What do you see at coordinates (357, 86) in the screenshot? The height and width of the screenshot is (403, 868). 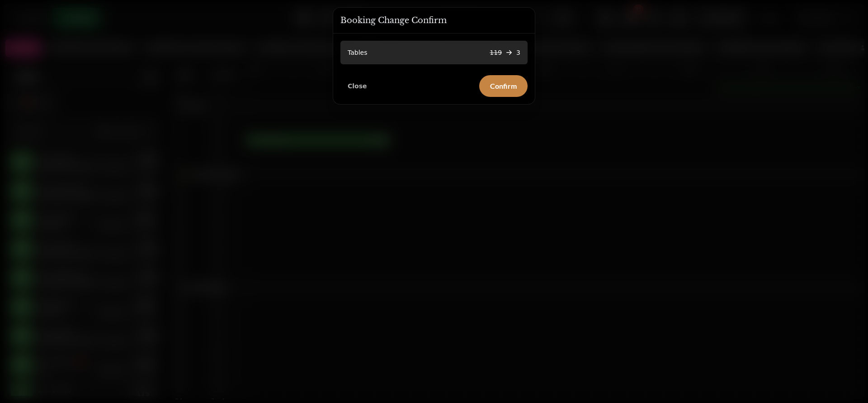 I see `button: Close` at bounding box center [357, 86].